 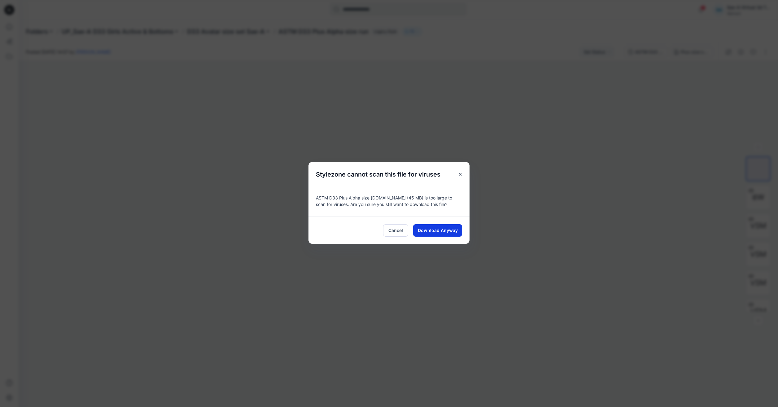 What do you see at coordinates (378, 174) in the screenshot?
I see `h5: Stylezone cannot scan this file for viruses` at bounding box center [378, 174].